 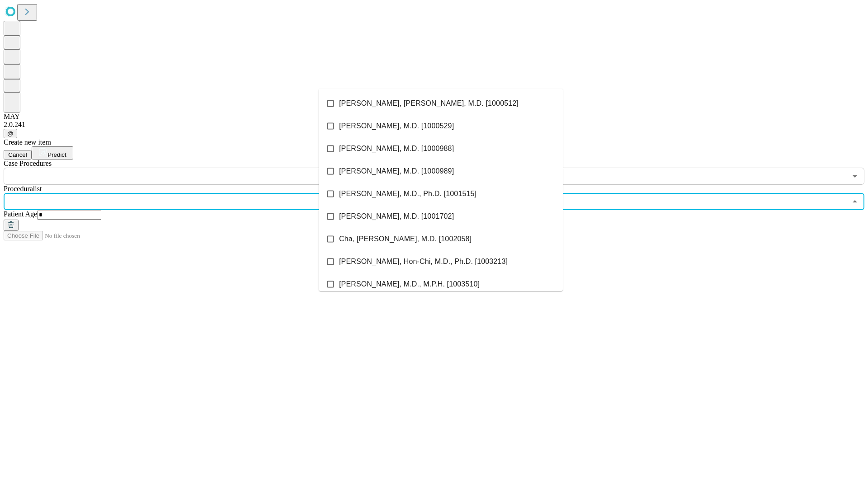 I want to click on button: Open, so click(x=855, y=177).